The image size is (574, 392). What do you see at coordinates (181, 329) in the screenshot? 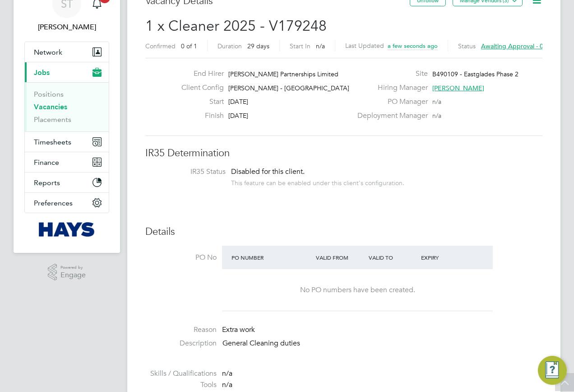
I see `label: Reason` at bounding box center [181, 329].